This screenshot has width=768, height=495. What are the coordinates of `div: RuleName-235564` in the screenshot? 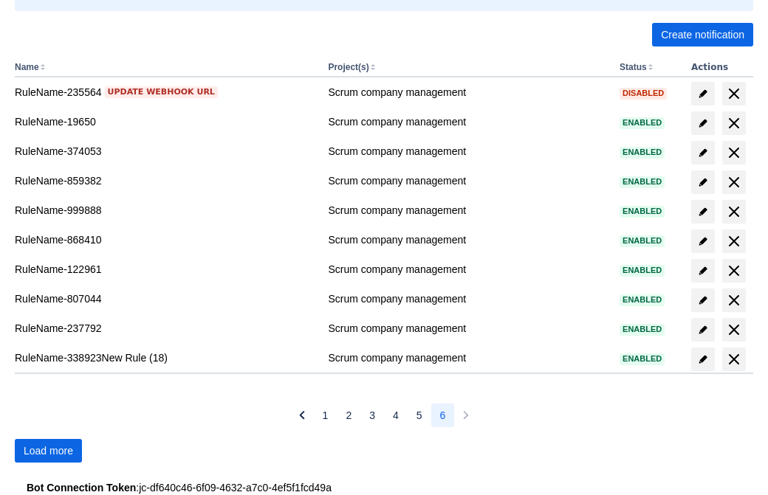 It's located at (165, 92).